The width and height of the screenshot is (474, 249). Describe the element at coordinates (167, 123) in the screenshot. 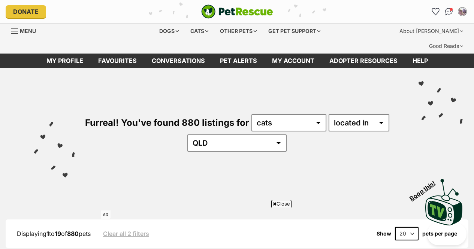

I see `span: Furreal! You've found 880 listings for` at that location.